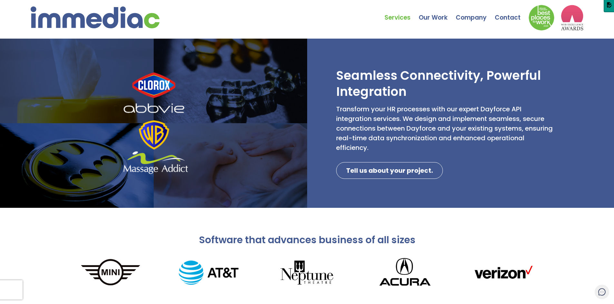 The width and height of the screenshot is (614, 304). Describe the element at coordinates (511, 13) in the screenshot. I see `a: Contact` at that location.